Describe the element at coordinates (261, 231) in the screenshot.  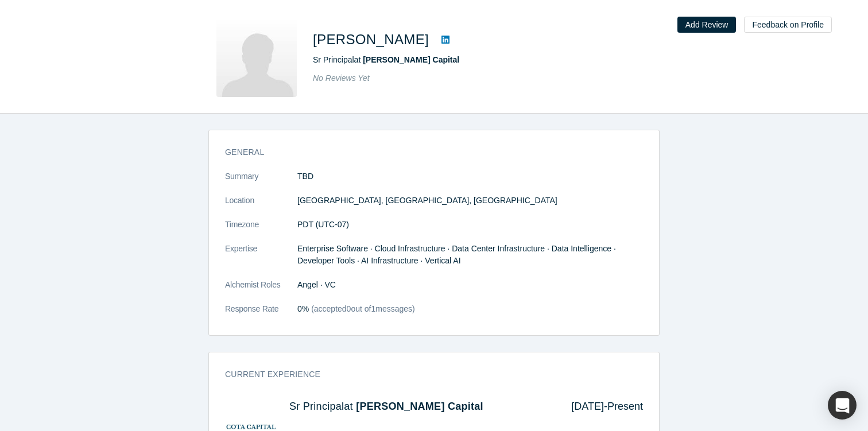
I see `dt: Timezone` at that location.